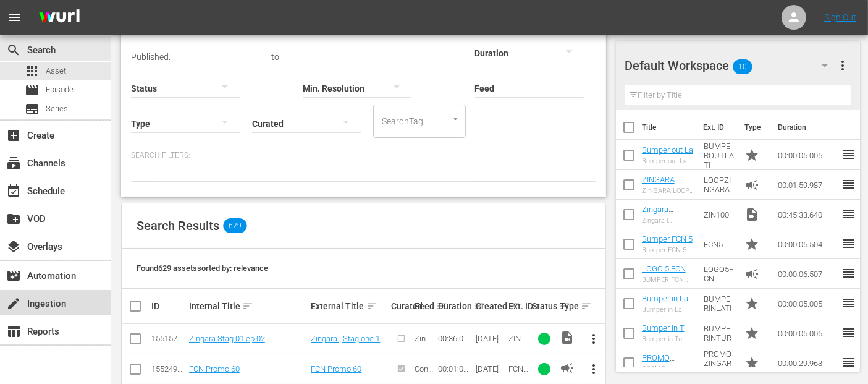 This screenshot has height=384, width=868. Describe the element at coordinates (719, 214) in the screenshot. I see `td: ZIN100` at that location.